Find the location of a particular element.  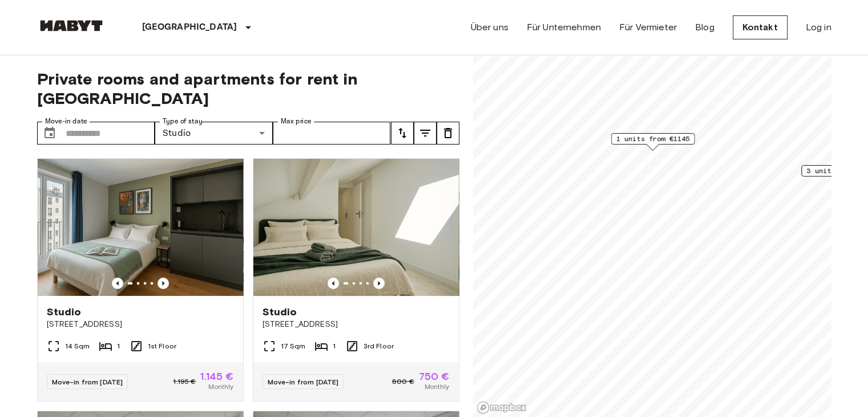

span: 1 units from €1145 is located at coordinates (653, 139).